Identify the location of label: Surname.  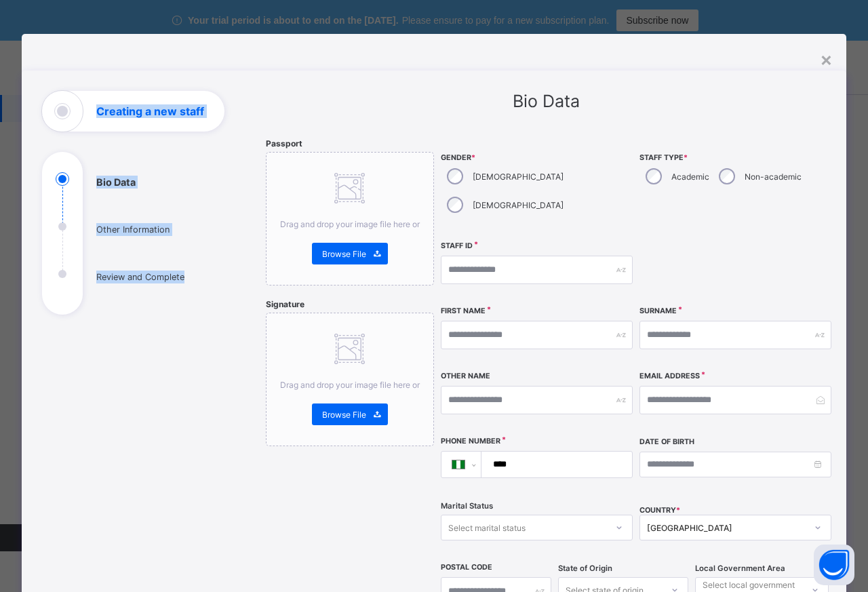
(657, 310).